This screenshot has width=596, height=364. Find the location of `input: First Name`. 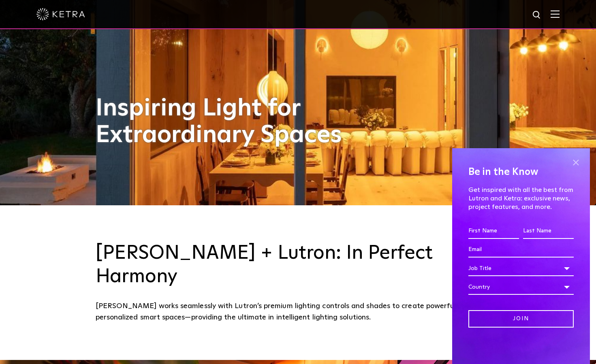

input: First Name is located at coordinates (494, 231).